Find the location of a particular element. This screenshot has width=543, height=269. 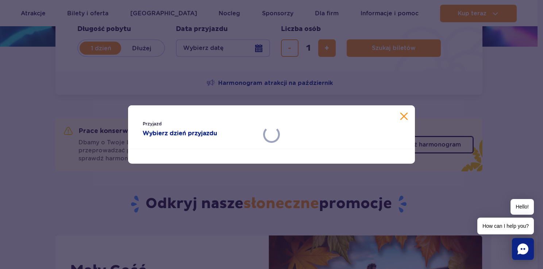

strong: Wybierz dzień przyjazdu is located at coordinates (200, 134).